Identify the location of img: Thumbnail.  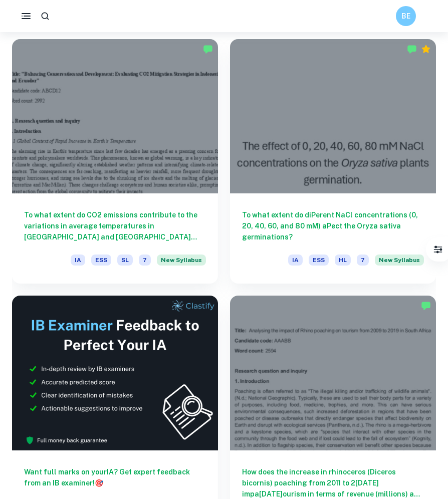
(115, 373).